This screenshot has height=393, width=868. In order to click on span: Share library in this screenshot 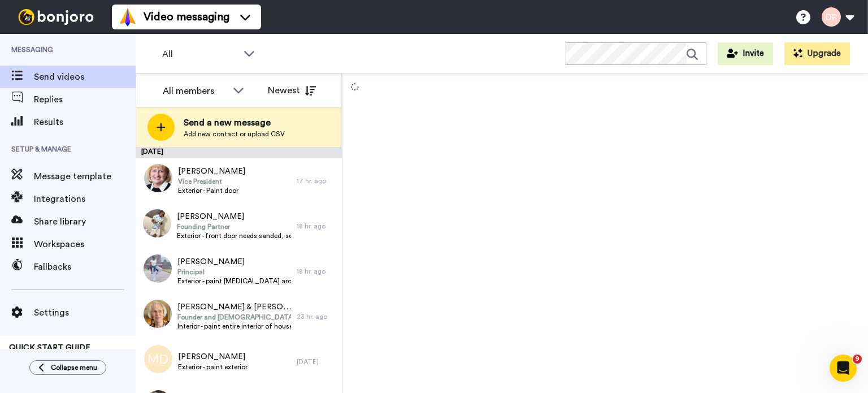, I will do `click(85, 222)`.